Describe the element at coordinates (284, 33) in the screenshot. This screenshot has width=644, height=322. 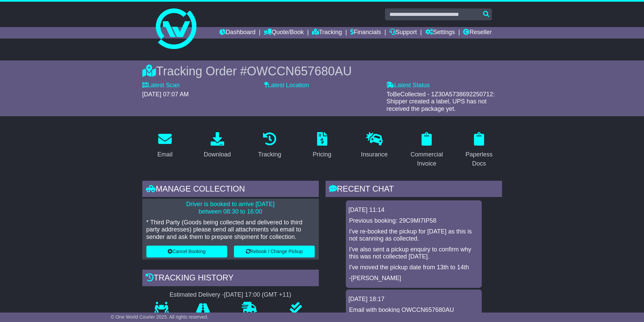
I see `a: Quote/Book` at that location.